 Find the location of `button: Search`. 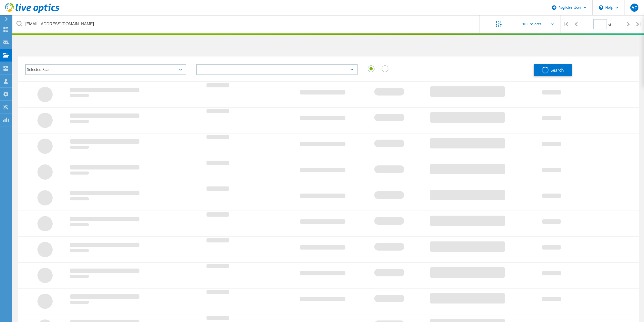

button: Search is located at coordinates (553, 70).